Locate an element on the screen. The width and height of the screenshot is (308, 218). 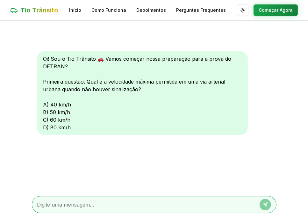
div: Oi! Sou o Tio Trânsito 🚗 Vamos começar nossa preparação para a prova do DETRAN? Primeira questão:... is located at coordinates (142, 93).